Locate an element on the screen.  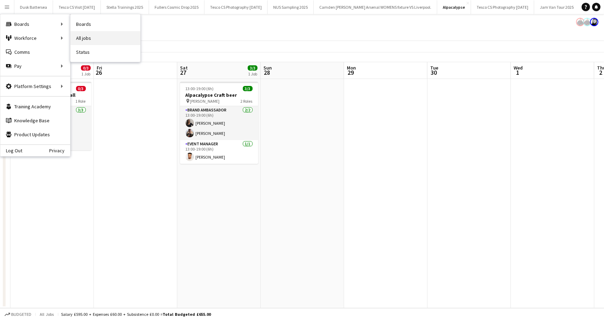
span: 13:00-19:00 (6h) is located at coordinates (200, 88).